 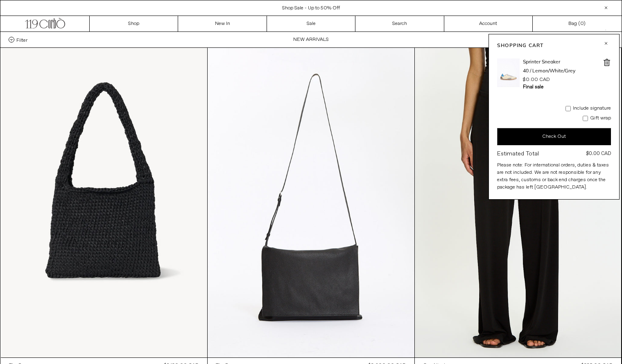 What do you see at coordinates (22, 40) in the screenshot?
I see `span: Filter` at bounding box center [22, 40].